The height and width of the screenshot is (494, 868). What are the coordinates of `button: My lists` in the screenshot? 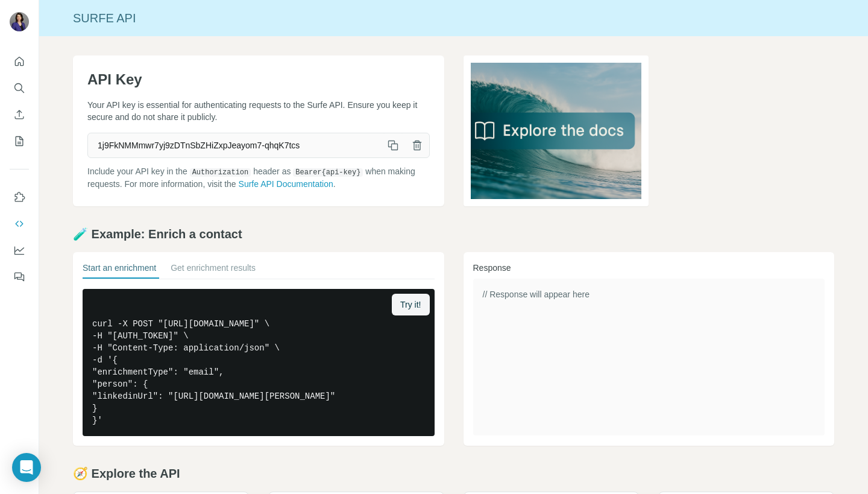 It's located at (19, 141).